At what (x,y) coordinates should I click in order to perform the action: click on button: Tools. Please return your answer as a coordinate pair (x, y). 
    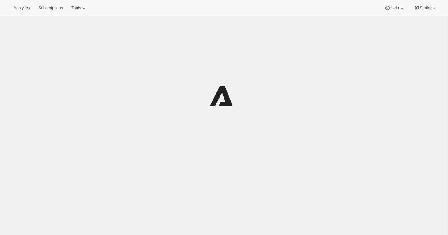
    Looking at the image, I should click on (79, 8).